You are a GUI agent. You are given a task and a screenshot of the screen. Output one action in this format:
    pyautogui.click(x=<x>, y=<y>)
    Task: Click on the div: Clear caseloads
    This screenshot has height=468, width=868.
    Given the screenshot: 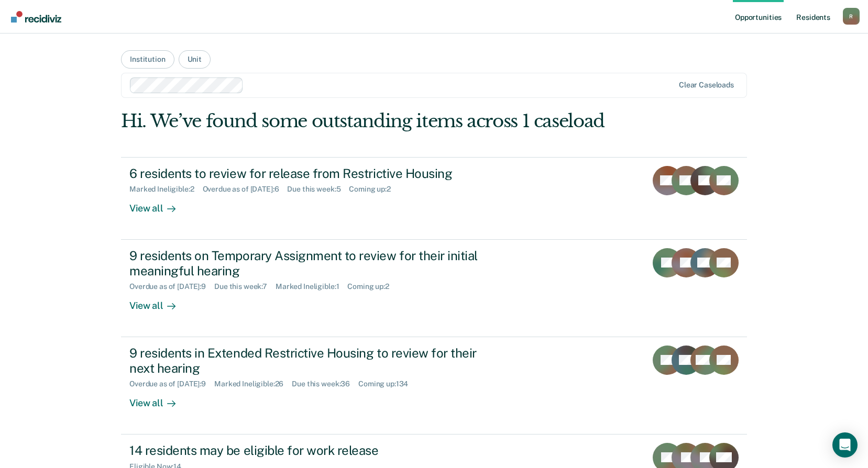 What is the action you would take?
    pyautogui.click(x=706, y=85)
    